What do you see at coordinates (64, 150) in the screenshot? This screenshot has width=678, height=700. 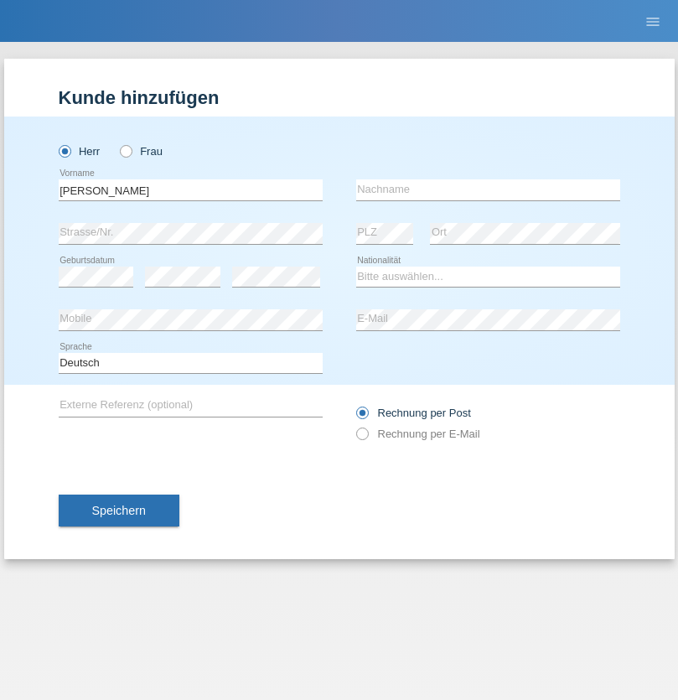 I see `input: Herr` at bounding box center [64, 150].